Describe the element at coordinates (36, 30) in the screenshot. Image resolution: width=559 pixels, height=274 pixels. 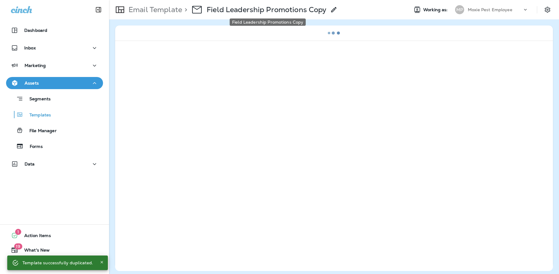
I see `p: Dashboard` at that location.